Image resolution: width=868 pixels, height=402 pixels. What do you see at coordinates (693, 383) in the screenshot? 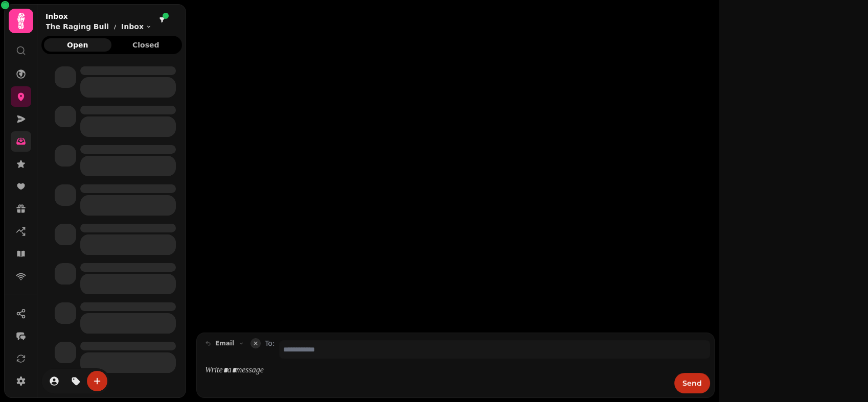
I see `span: Send` at bounding box center [693, 383].